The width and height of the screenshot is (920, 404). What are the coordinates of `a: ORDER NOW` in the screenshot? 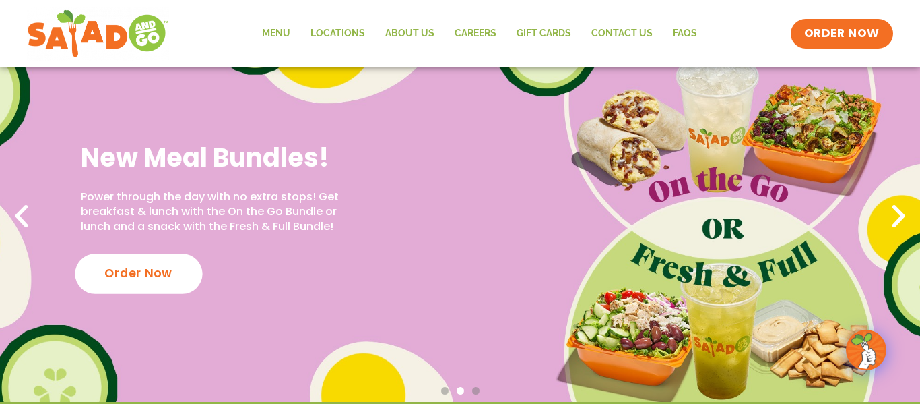 It's located at (842, 34).